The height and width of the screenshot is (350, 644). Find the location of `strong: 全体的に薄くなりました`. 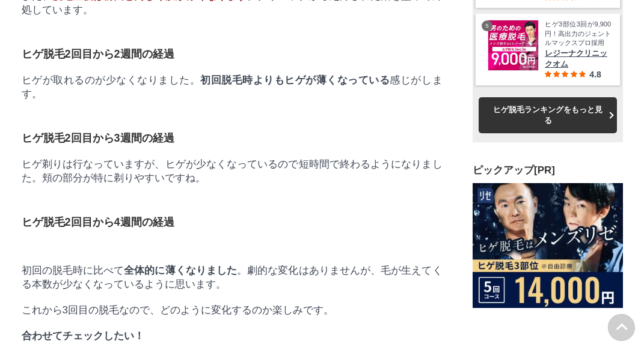

strong: 全体的に薄くなりました is located at coordinates (180, 270).